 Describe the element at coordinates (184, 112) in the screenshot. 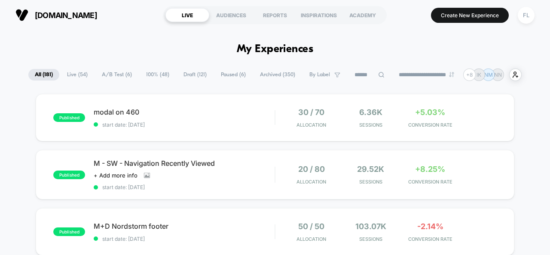

I see `span: modal on 460` at that location.